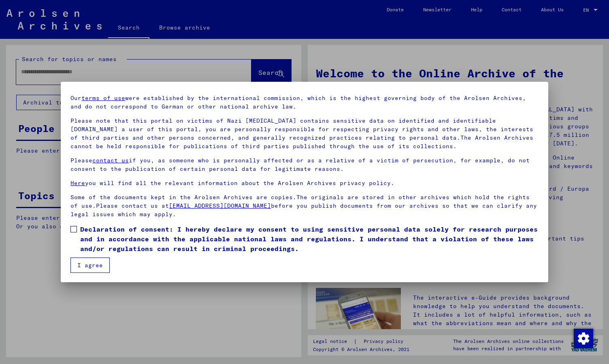 This screenshot has height=364, width=609. I want to click on span: Declaration of consent: I hereby declare my consent to using sensitive personal data solely for r..., so click(309, 239).